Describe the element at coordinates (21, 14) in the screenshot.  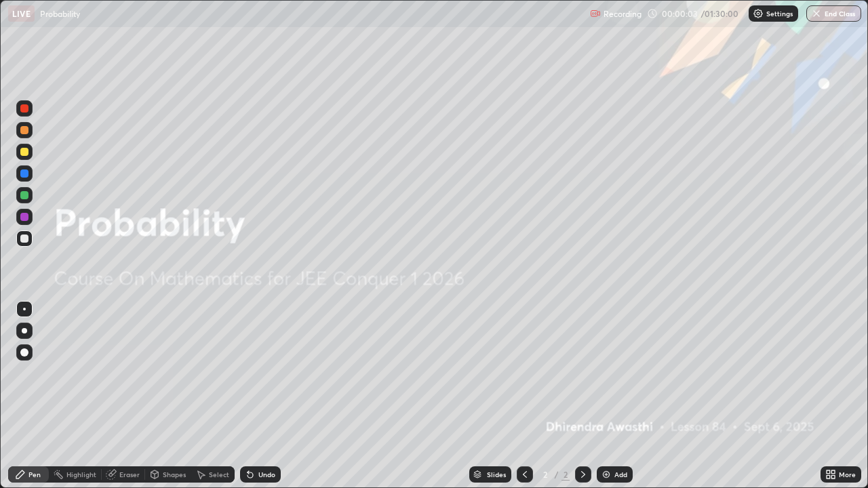
I see `p: LIVE` at that location.